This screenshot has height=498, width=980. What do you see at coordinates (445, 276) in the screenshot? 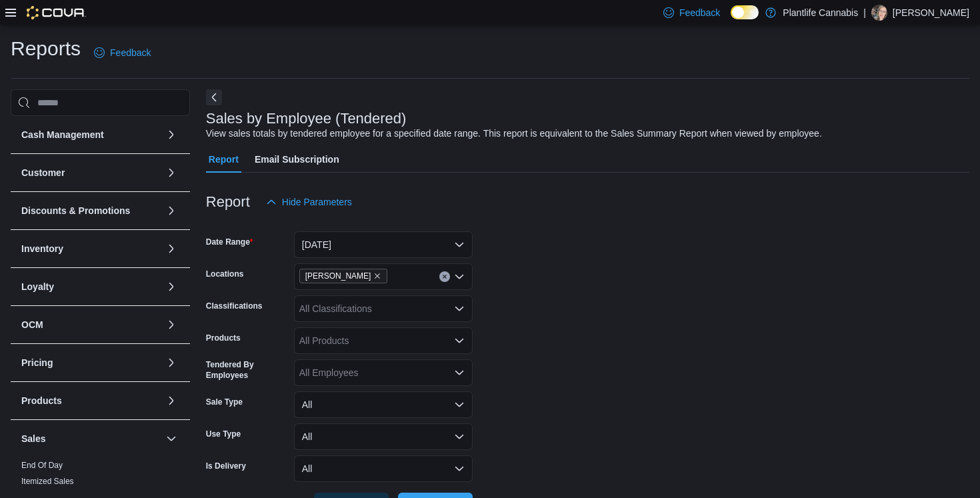
I see `button: Clear input` at bounding box center [445, 276].